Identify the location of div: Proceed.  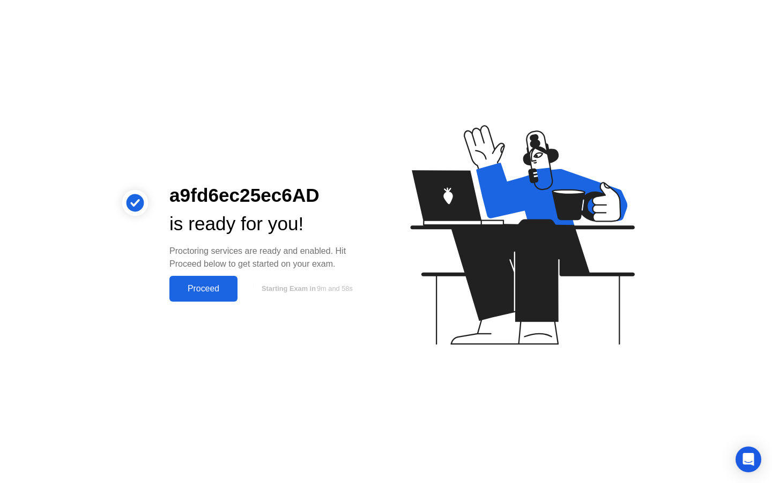
(203, 289).